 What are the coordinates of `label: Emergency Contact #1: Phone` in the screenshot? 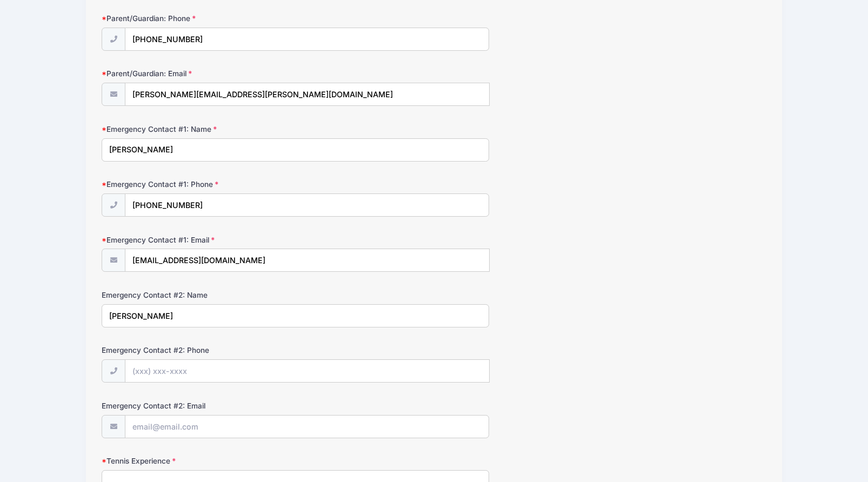 It's located at (212, 184).